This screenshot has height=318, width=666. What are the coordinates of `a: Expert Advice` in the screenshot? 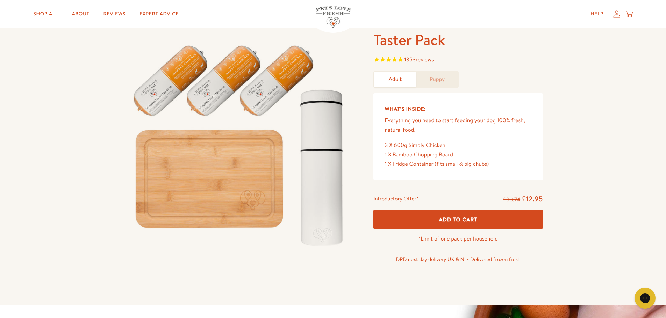 It's located at (159, 14).